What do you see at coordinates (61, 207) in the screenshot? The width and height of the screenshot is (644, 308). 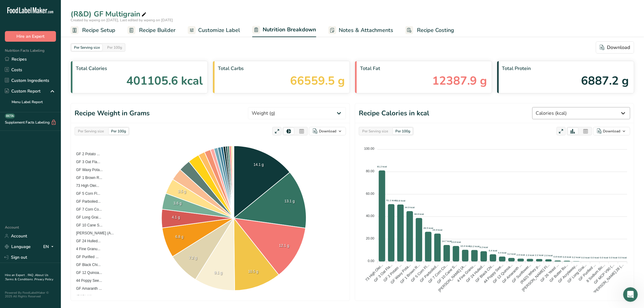 I see `span: Tickets` at bounding box center [61, 207].